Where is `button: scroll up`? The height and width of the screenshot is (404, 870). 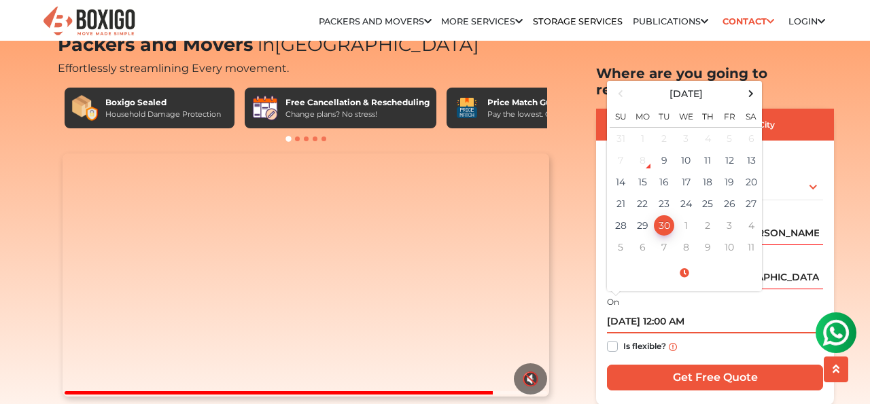
button: scroll up is located at coordinates (836, 370).